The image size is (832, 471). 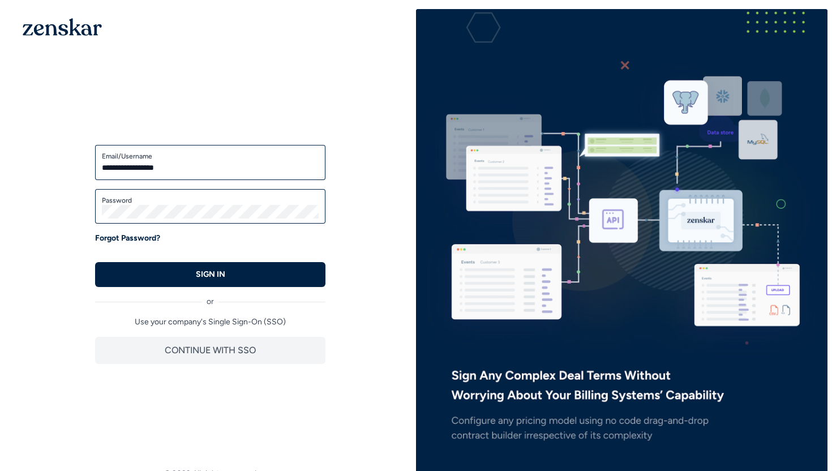 What do you see at coordinates (210, 274) in the screenshot?
I see `p: SIGN IN` at bounding box center [210, 274].